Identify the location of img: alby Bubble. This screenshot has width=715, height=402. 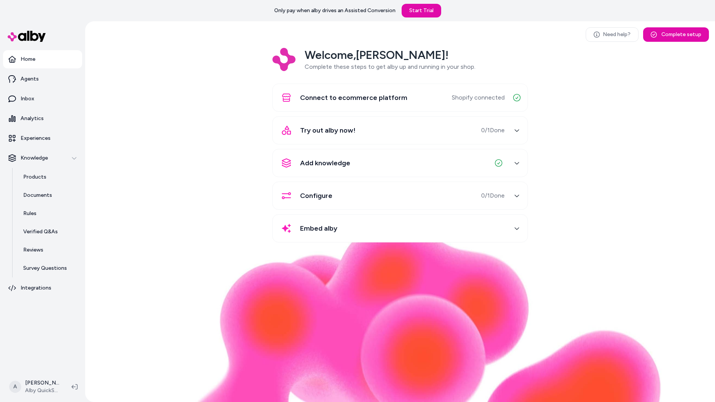
(400, 311).